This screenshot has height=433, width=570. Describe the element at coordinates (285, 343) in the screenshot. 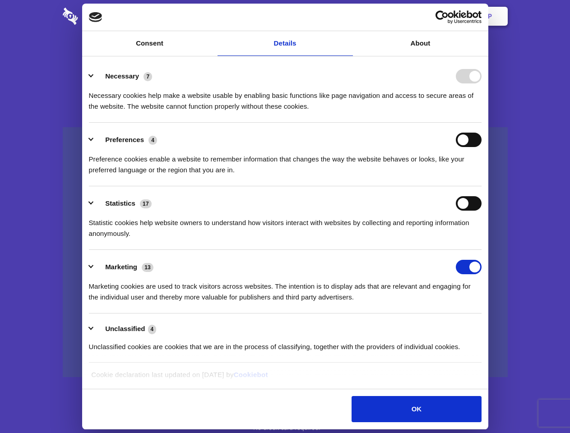

I see `div: Unclassified cookies are cookies that we are in the process of classifying, together with the pro...` at that location.